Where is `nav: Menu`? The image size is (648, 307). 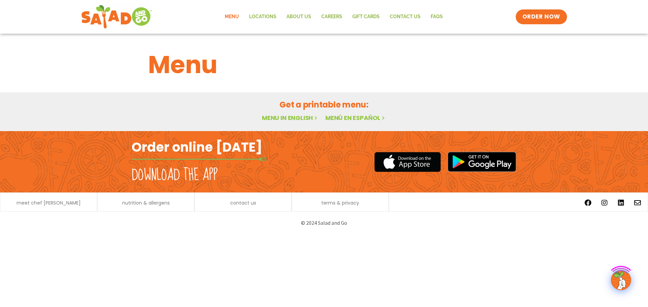
nav: Menu is located at coordinates (334, 17).